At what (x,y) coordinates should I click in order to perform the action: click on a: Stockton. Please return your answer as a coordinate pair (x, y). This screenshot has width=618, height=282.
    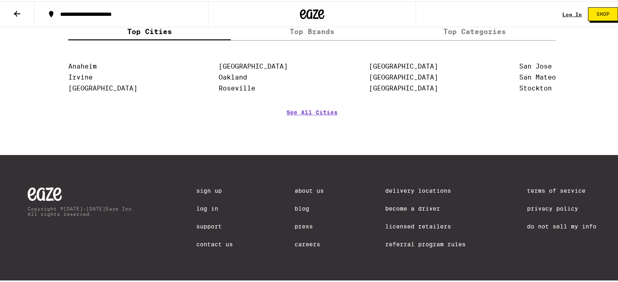
    Looking at the image, I should click on (535, 87).